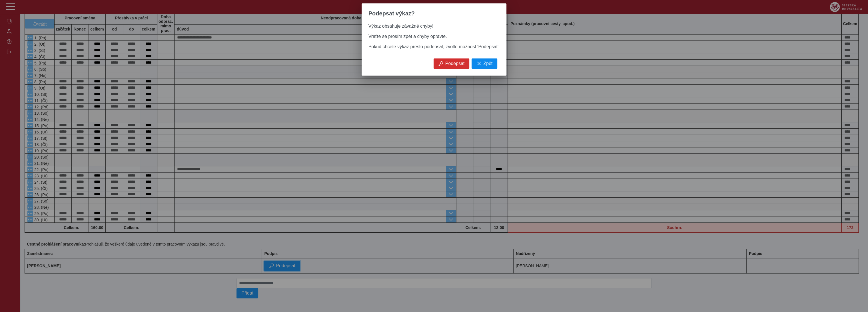 This screenshot has width=868, height=312. Describe the element at coordinates (485, 64) in the screenshot. I see `button: Zpět` at that location.